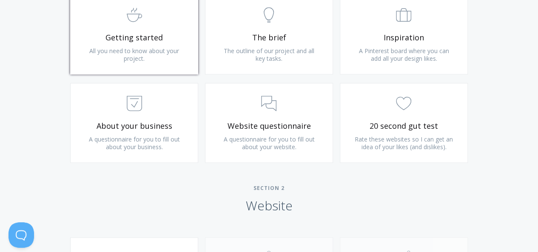  Describe the element at coordinates (134, 126) in the screenshot. I see `span: About your business` at that location.